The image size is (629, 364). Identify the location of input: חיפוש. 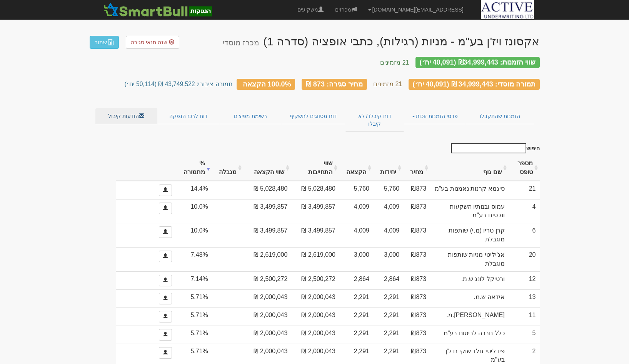
(489, 148).